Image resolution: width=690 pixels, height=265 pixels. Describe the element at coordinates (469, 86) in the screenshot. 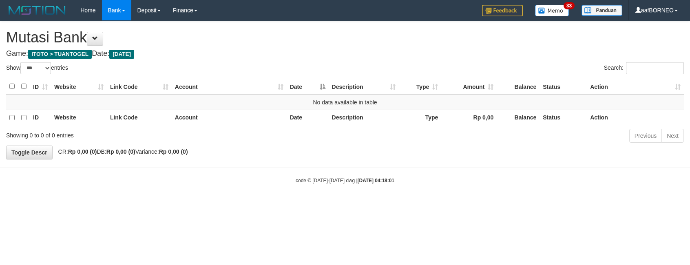

I see `th: Amount: activate to sort column ascending` at that location.